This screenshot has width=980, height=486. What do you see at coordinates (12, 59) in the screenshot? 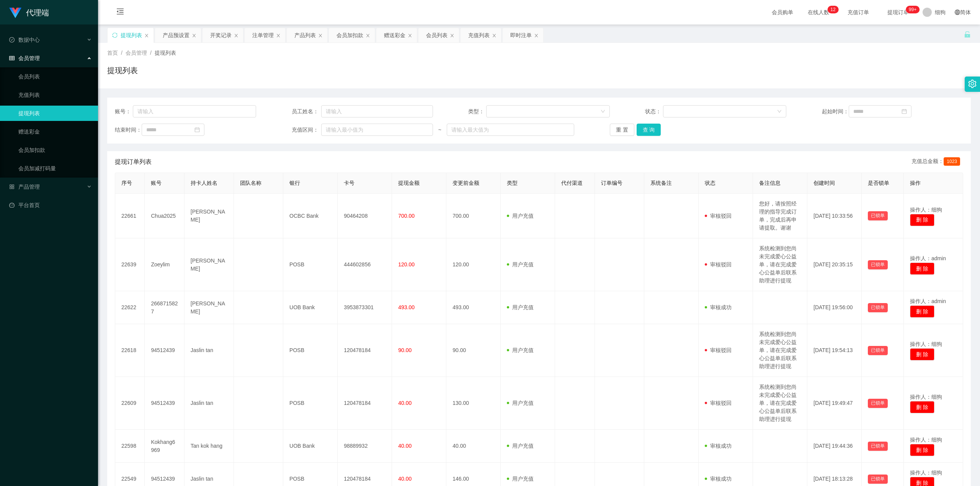
I see `i: 图标: table` at bounding box center [12, 59].